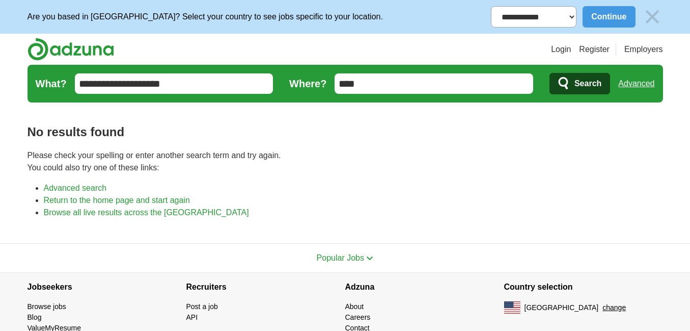 This screenshot has width=690, height=331. What do you see at coordinates (51, 84) in the screenshot?
I see `label: What?` at bounding box center [51, 84].